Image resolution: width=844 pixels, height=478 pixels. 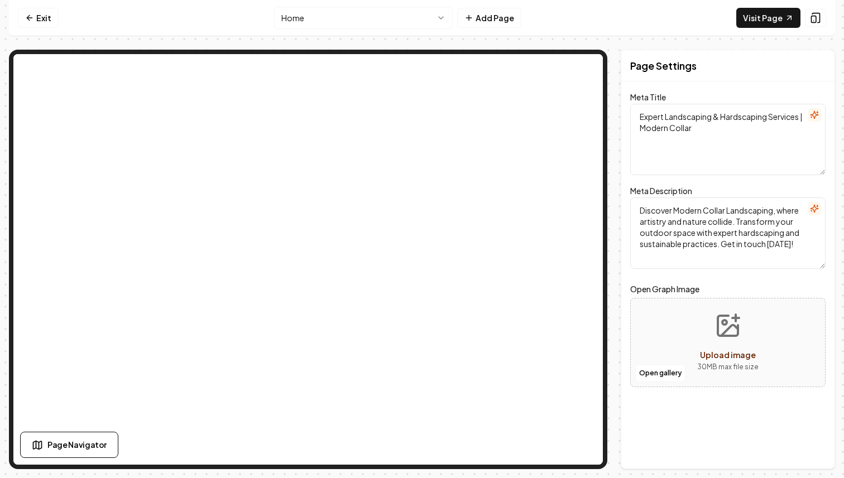 What do you see at coordinates (69, 445) in the screenshot?
I see `button: Page Navigator` at bounding box center [69, 445].